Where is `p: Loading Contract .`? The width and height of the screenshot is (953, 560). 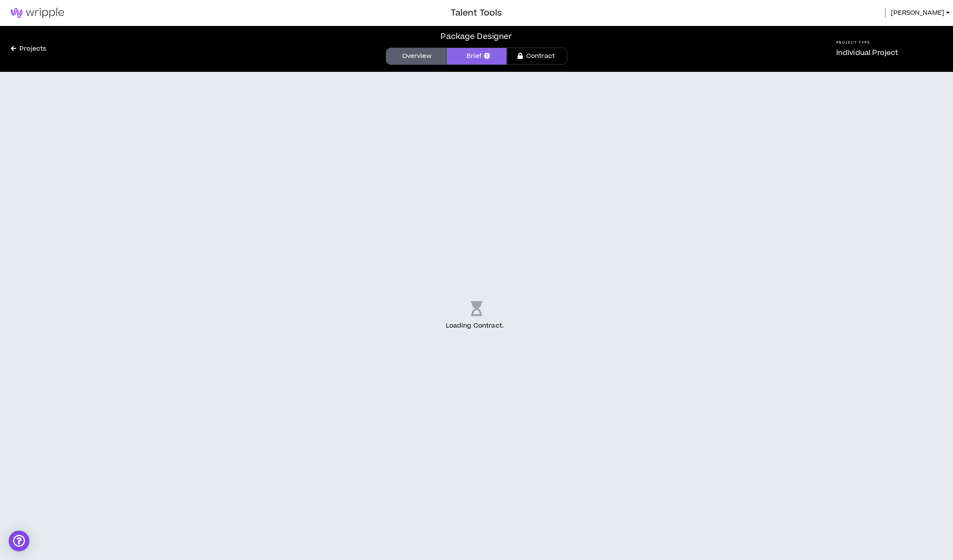
p: Loading Contract . is located at coordinates (476, 326).